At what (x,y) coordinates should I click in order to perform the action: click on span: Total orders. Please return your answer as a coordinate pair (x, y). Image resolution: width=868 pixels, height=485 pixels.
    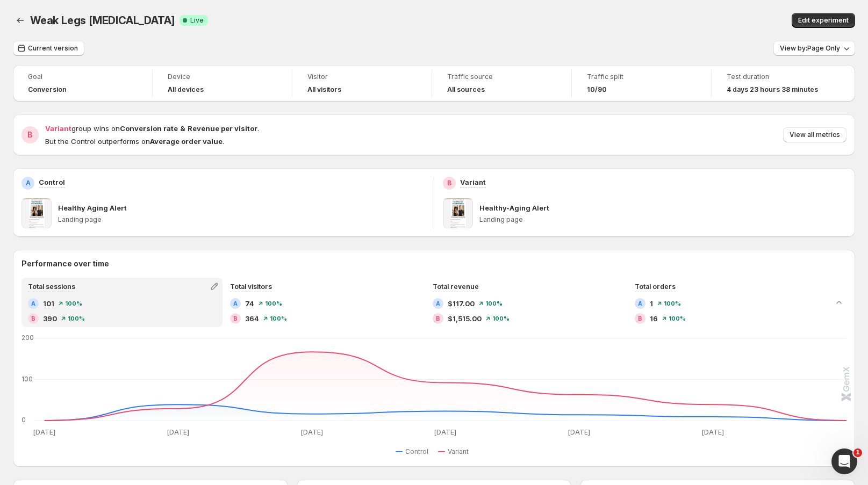
    Looking at the image, I should click on (656, 287).